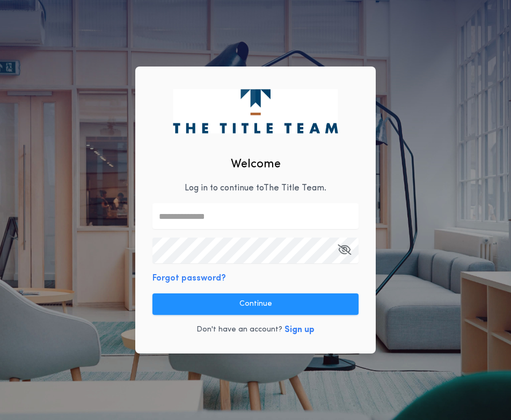 The height and width of the screenshot is (420, 511). I want to click on input: Open Keeper Popup, so click(255, 251).